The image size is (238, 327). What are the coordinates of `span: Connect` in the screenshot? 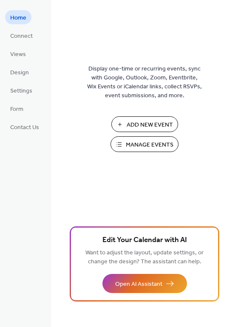 It's located at (21, 36).